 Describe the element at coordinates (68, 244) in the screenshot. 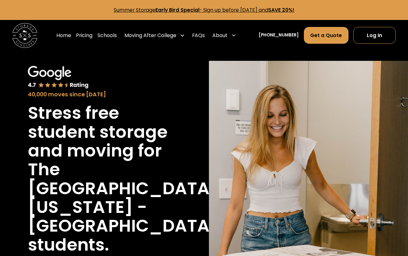

I see `h1: students.` at that location.